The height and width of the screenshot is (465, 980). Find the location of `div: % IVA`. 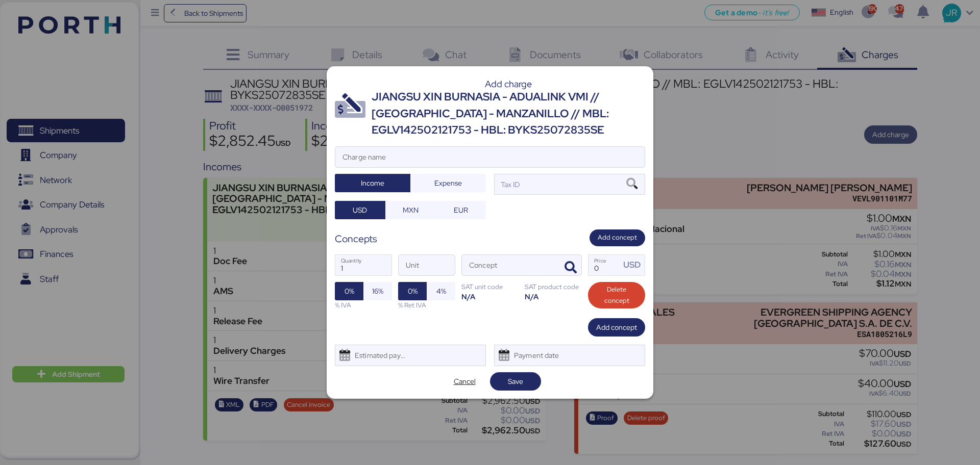

div: % IVA is located at coordinates (363, 305).